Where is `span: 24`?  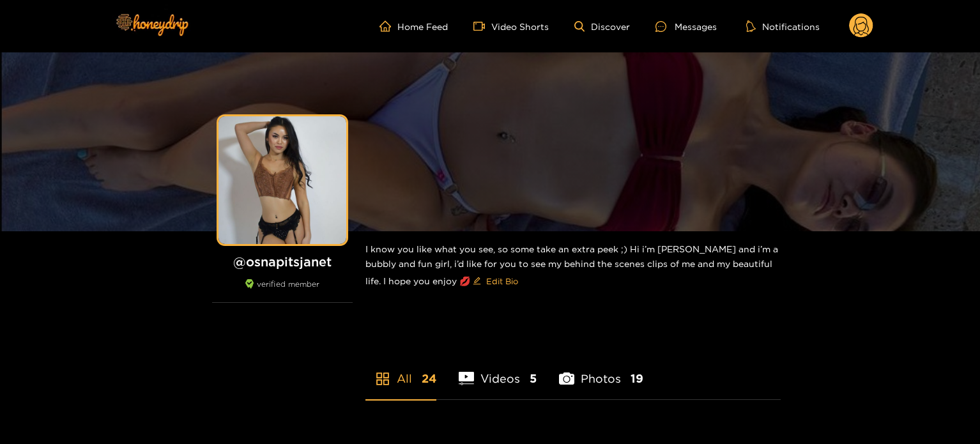 span: 24 is located at coordinates (429, 379).